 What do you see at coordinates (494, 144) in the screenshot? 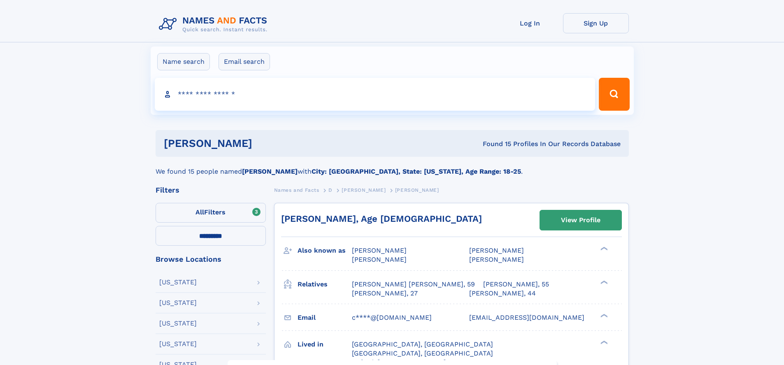
I see `div: Found 15 Profiles In Our Records Database` at bounding box center [494, 144].